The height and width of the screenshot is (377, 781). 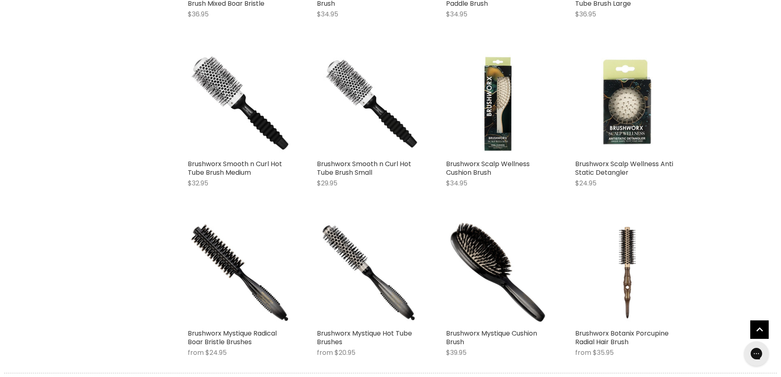 What do you see at coordinates (627, 272) in the screenshot?
I see `img: Brushworx Botanix Porcupine Radial Hair Brush` at bounding box center [627, 272].